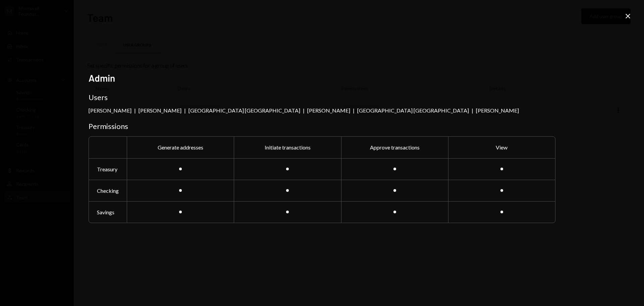 The width and height of the screenshot is (644, 306). What do you see at coordinates (108, 190) in the screenshot?
I see `div: Checking` at bounding box center [108, 190].